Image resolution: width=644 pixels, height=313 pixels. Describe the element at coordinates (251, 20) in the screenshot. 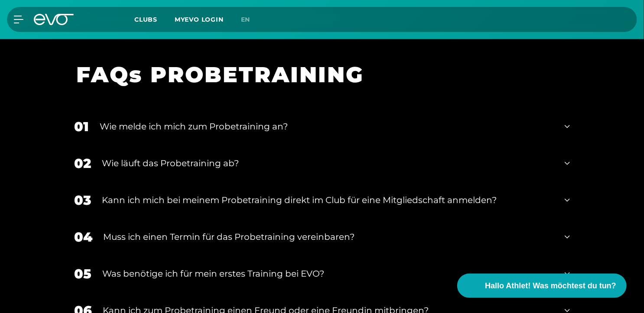

I see `a: en` at that location.